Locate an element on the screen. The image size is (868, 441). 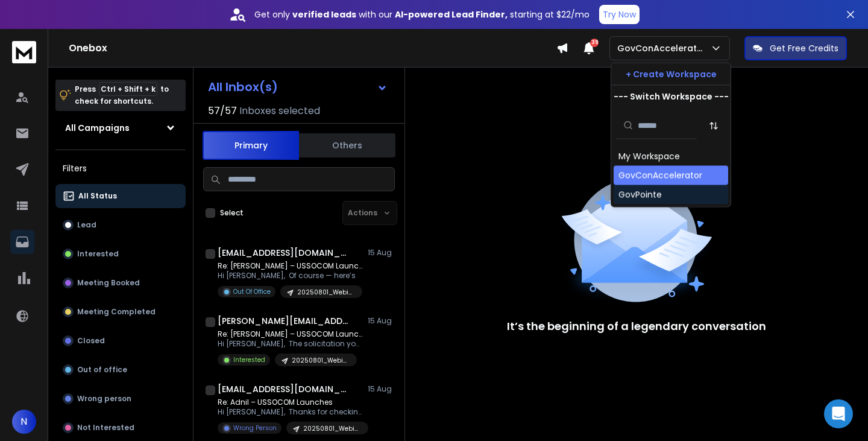
p: Get only with our starting at $22/mo is located at coordinates (422, 15).